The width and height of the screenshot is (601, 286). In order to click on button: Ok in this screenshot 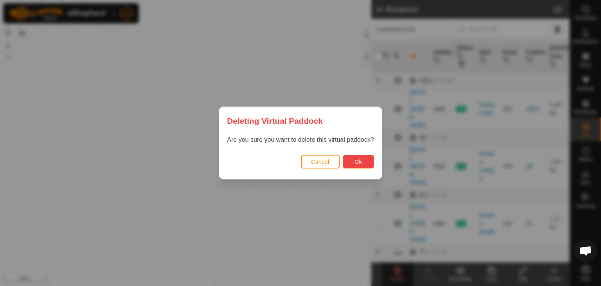, I will do `click(359, 161)`.